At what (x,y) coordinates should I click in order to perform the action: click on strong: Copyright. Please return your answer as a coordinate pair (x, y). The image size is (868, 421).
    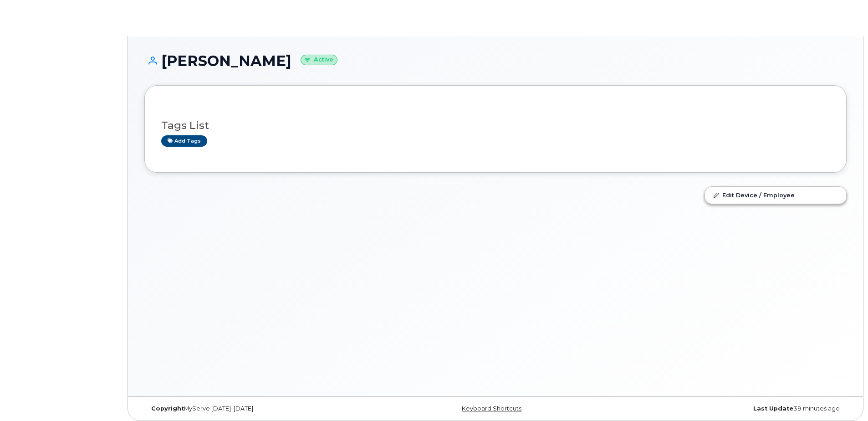
    Looking at the image, I should click on (168, 408).